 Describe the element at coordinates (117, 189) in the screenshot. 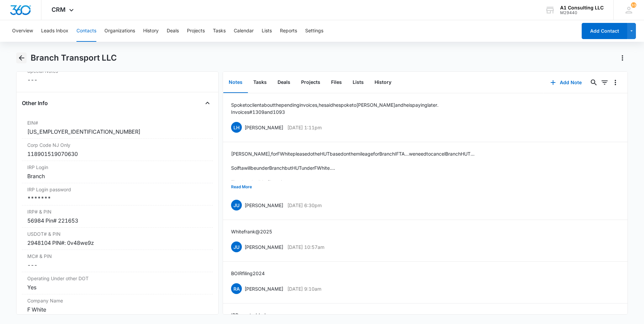

I see `label: IRP Login password` at that location.